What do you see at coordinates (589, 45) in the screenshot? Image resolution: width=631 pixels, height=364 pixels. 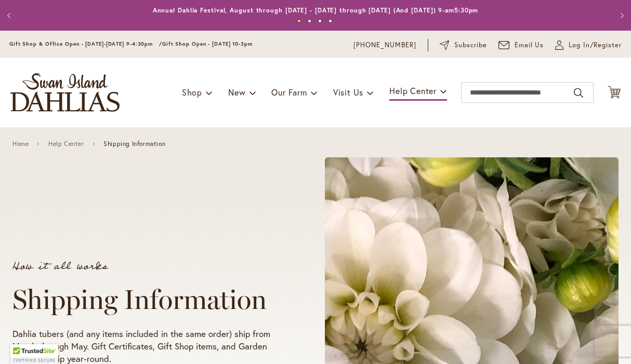 I see `a: Log In/Register` at bounding box center [589, 45].